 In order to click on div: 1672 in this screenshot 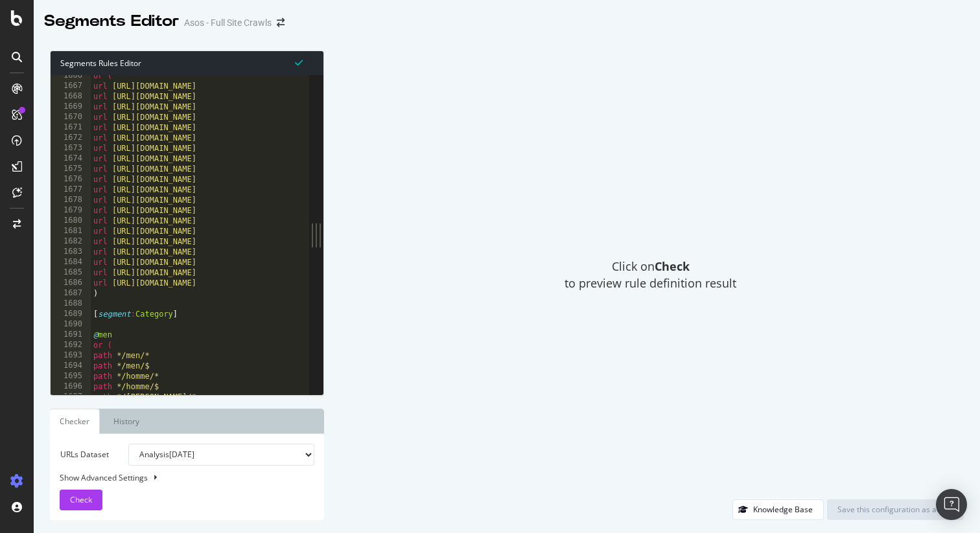, I will do `click(71, 138)`.